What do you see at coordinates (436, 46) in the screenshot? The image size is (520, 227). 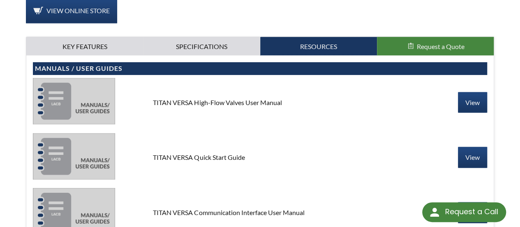 I see `button: Request a Quote` at bounding box center [436, 46].